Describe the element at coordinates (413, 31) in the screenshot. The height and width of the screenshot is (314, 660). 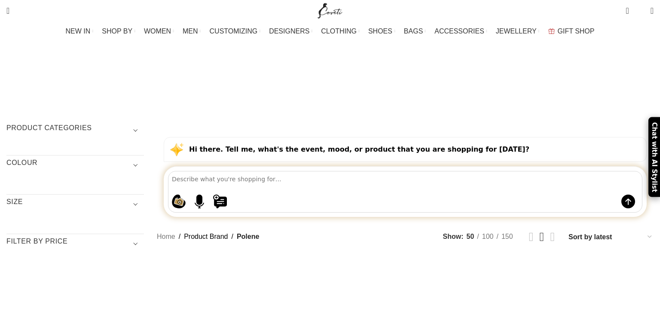
I see `span: BAGS` at that location.